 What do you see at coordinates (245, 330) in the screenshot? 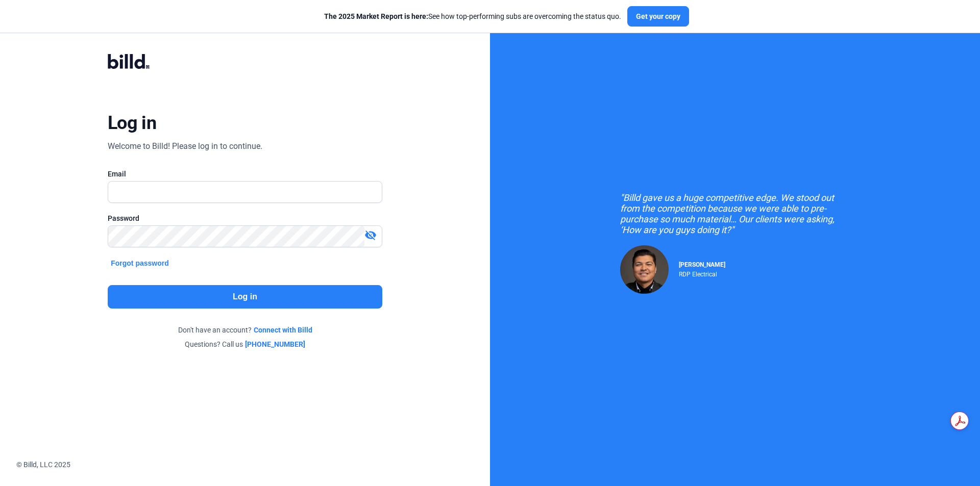
I see `div: Don't have an account?` at bounding box center [245, 330].